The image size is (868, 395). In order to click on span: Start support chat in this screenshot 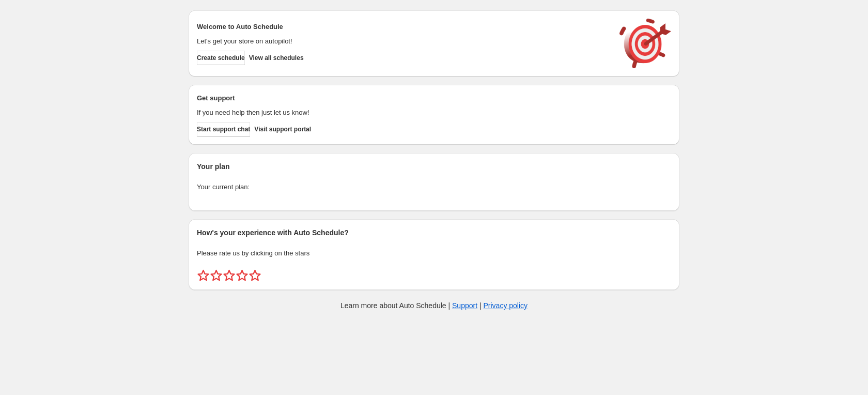, I will do `click(223, 129)`.